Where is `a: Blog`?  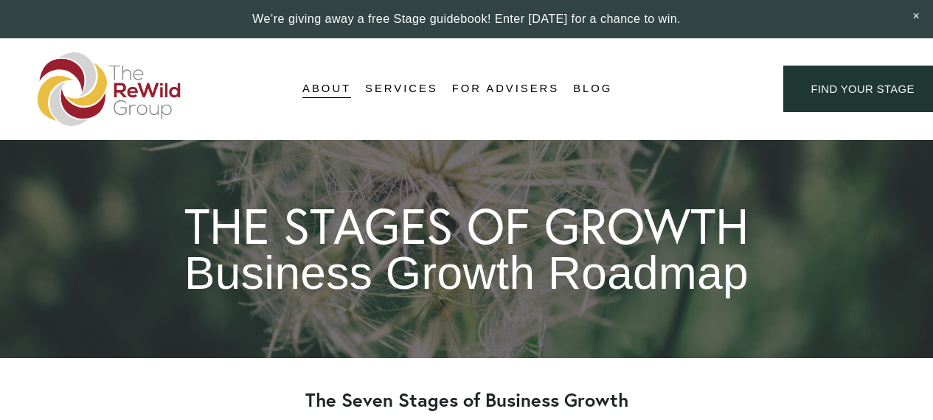 a: Blog is located at coordinates (592, 89).